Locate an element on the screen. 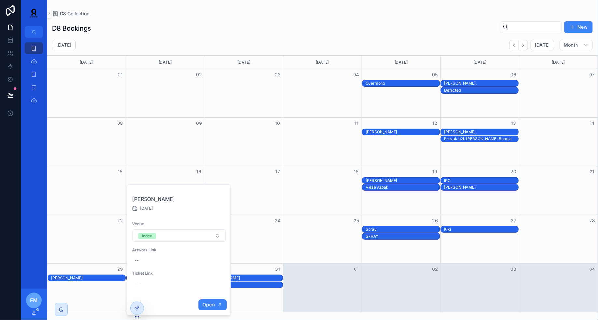  span: Open is located at coordinates (208, 304).